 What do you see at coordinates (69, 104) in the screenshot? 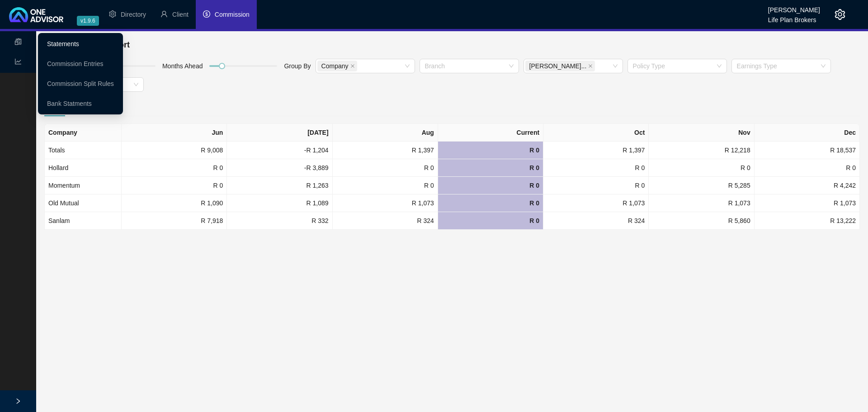
I see `a: Bank Statments` at bounding box center [69, 104].